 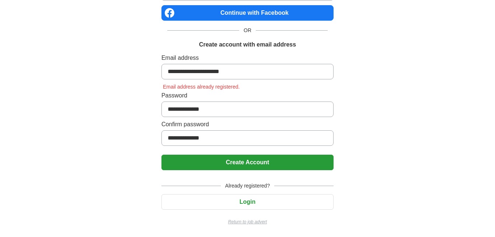 I want to click on label: Email address, so click(x=247, y=58).